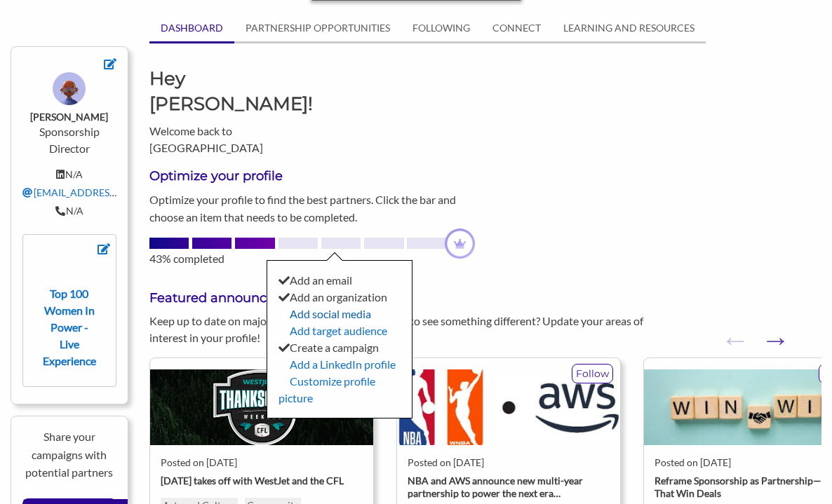 This screenshot has height=504, width=832. Describe the element at coordinates (592, 373) in the screenshot. I see `p: Follow` at that location.